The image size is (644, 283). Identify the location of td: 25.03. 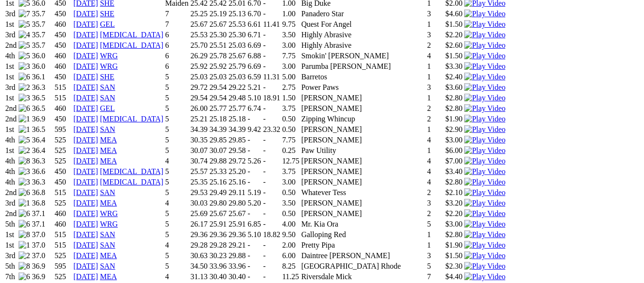
(199, 77).